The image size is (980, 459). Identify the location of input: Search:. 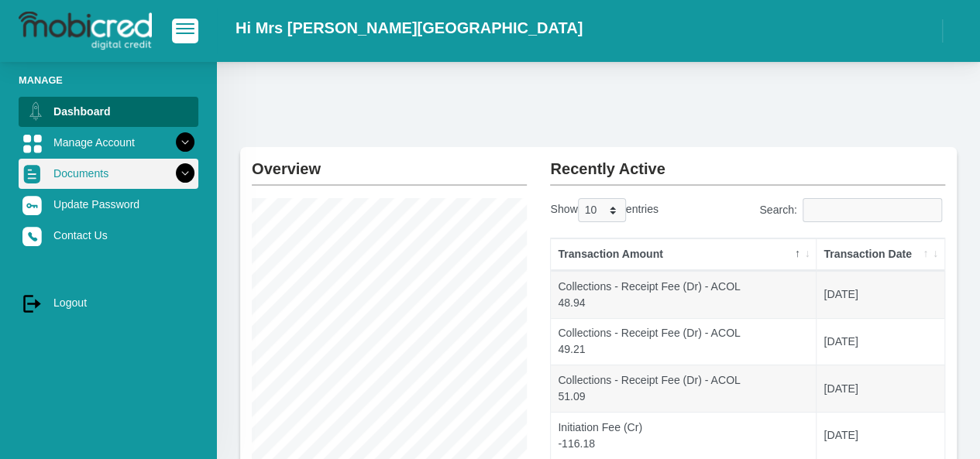
(872, 210).